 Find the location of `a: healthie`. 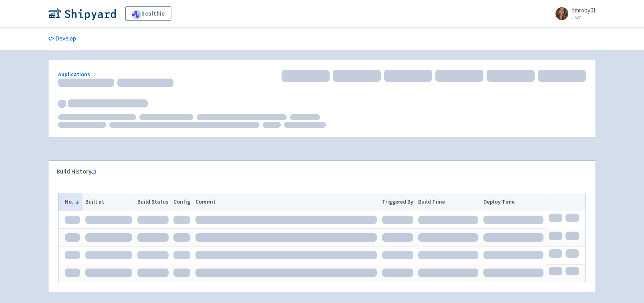

a: healthie is located at coordinates (148, 14).